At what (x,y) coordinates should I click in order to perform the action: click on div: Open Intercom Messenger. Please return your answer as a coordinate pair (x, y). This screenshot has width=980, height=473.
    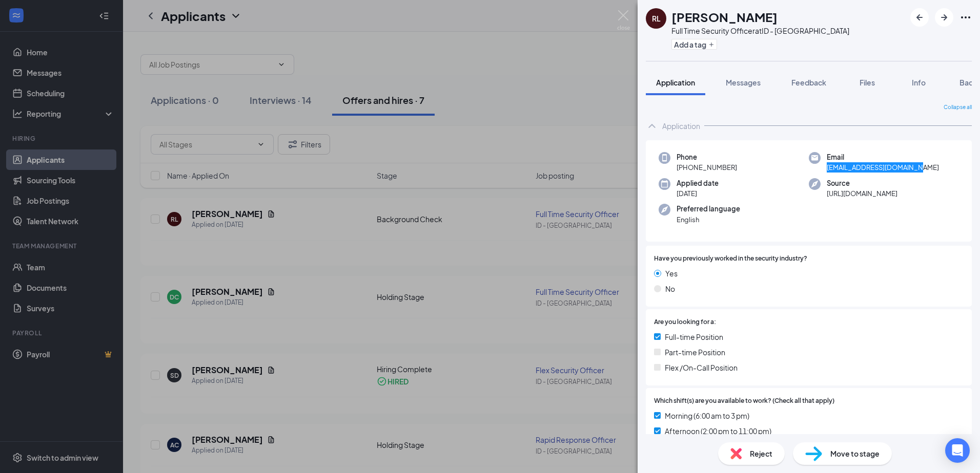
    Looking at the image, I should click on (958, 451).